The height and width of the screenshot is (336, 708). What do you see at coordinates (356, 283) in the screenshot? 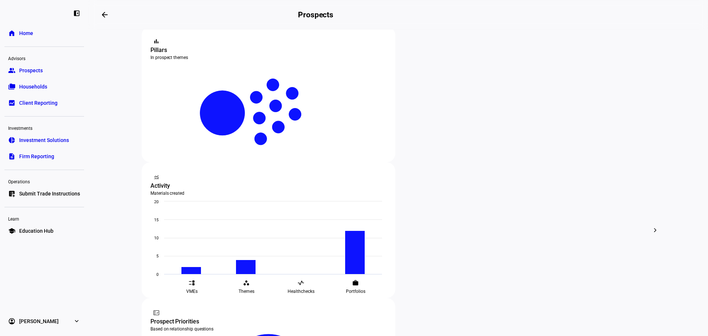
I see `eth-mat-symbol: work` at bounding box center [356, 283].